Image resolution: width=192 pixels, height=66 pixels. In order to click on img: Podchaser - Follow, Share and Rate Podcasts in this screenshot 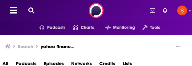, I will do `click(96, 10)`.